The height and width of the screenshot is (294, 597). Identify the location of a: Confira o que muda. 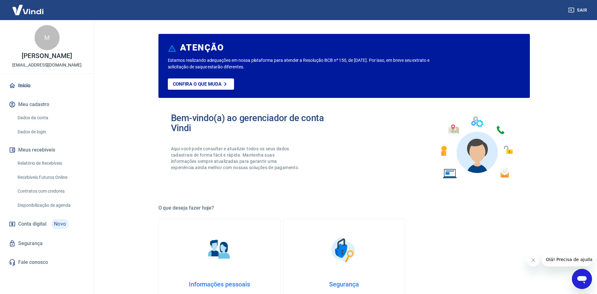
(201, 84).